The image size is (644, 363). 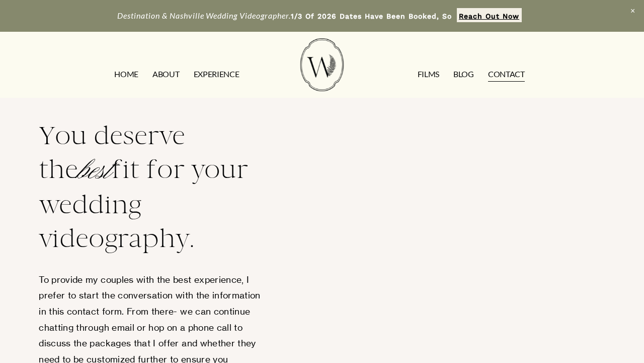 I want to click on a: HOME, so click(x=126, y=74).